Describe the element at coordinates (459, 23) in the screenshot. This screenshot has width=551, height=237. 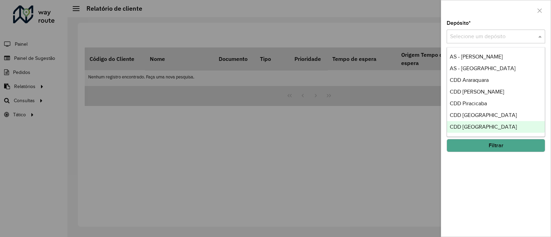
I see `label: Depósito` at that location.